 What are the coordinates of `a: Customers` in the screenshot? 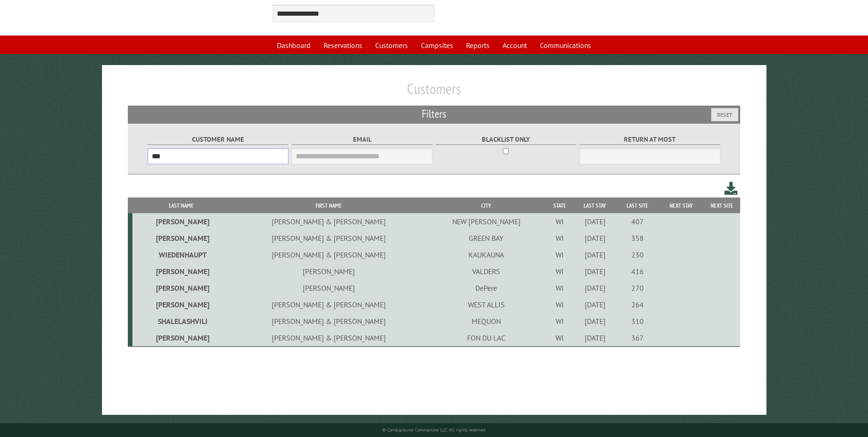 It's located at (391, 45).